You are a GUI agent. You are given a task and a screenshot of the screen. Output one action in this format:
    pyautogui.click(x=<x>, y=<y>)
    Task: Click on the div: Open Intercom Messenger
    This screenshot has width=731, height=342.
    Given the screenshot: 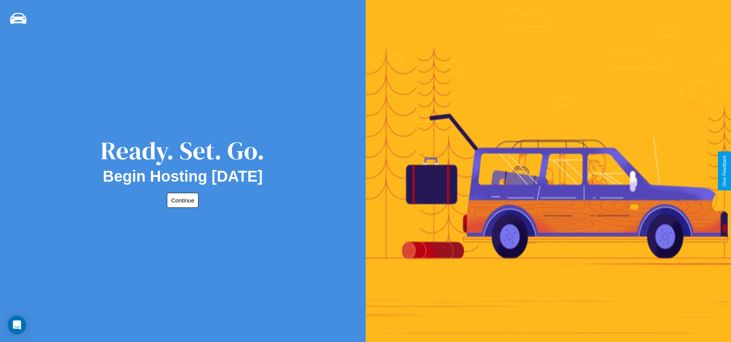 What is the action you would take?
    pyautogui.click(x=17, y=325)
    